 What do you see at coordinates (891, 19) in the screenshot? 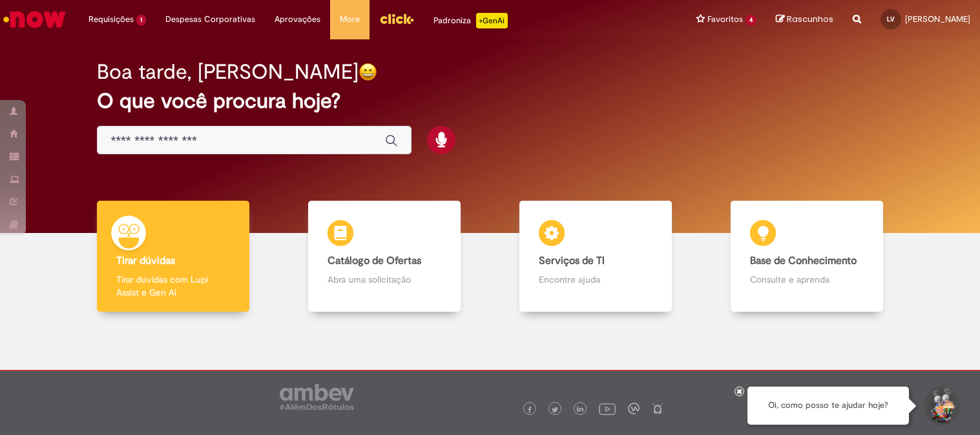
I see `span: LV` at bounding box center [891, 19].